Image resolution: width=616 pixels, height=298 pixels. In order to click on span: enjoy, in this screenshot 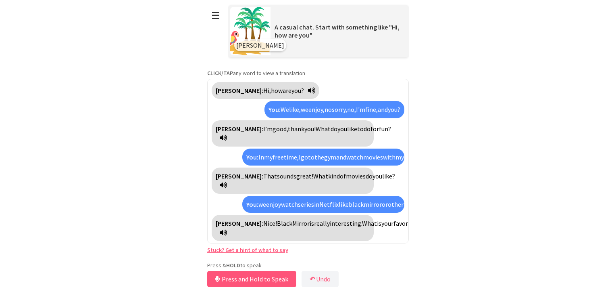, I will do `click(316, 109)`.